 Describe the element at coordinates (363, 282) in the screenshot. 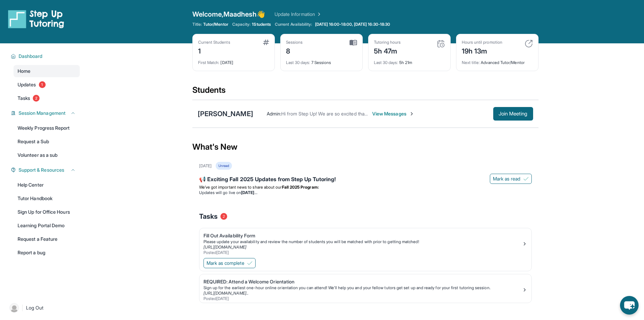

I see `div: REQUIRED: Attend a Welcome Orientation` at that location.